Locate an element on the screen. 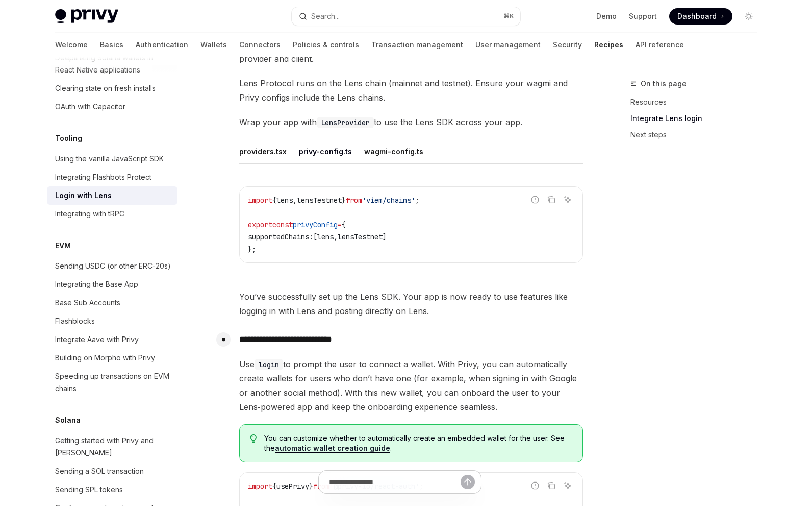 Image resolution: width=812 pixels, height=506 pixels. div: Clearing state on fresh installs is located at coordinates (105, 88).